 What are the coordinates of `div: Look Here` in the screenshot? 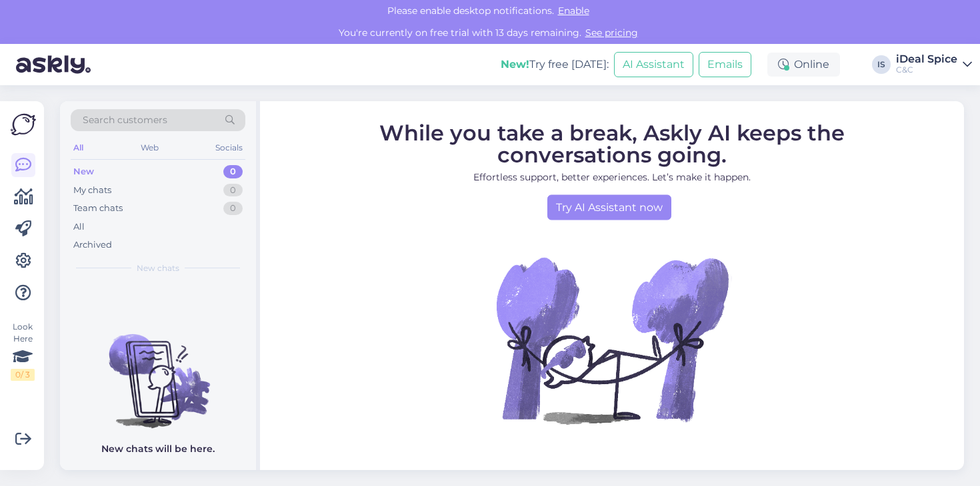 It's located at (23, 351).